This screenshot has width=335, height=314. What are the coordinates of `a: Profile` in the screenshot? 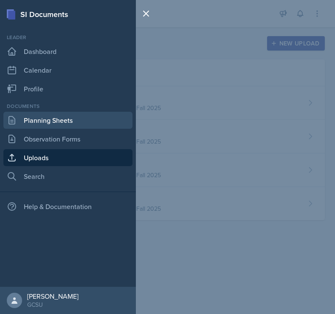 It's located at (68, 89).